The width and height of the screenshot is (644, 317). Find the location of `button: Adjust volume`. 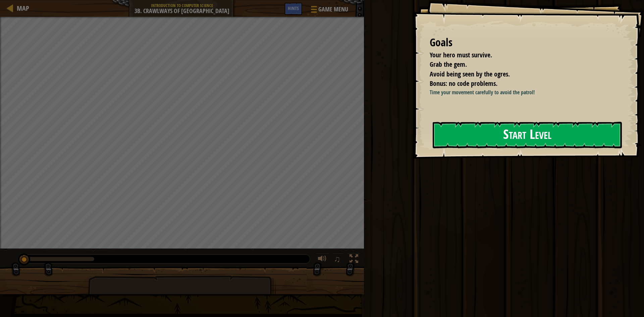

button: Adjust volume is located at coordinates (323, 260).